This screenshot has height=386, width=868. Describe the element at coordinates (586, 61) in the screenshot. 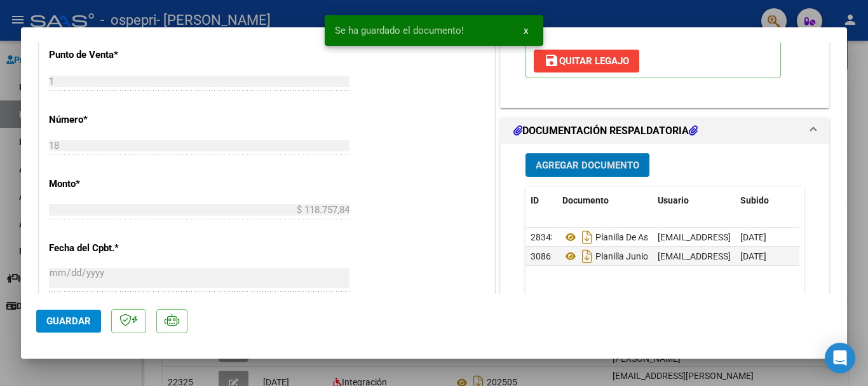

I see `button: Quitar Legajo` at that location.